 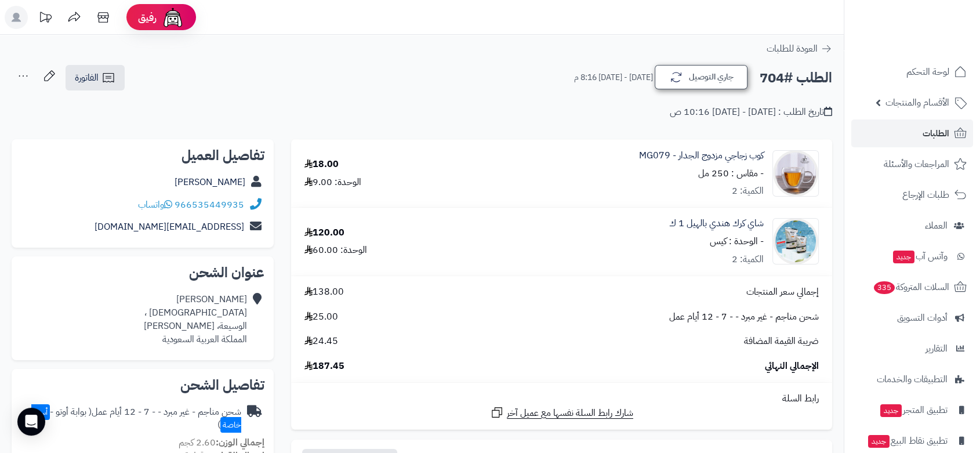 I want to click on span: رفيق, so click(x=147, y=18).